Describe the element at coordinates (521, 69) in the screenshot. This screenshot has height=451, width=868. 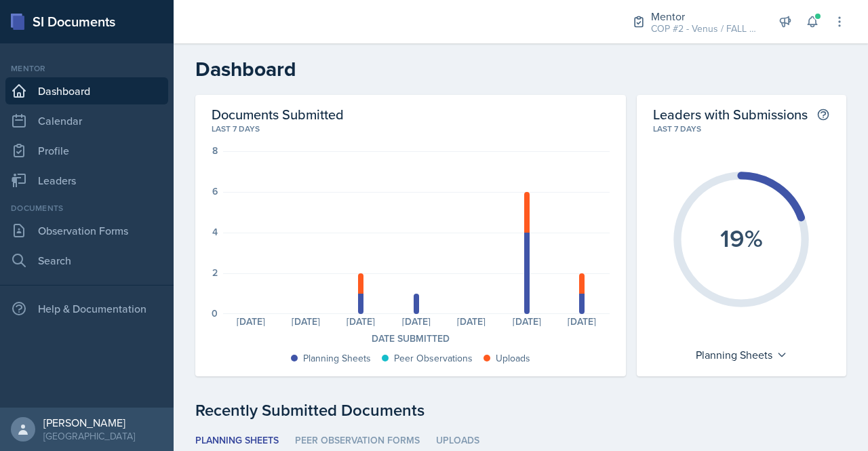
I see `h2: Dashboard` at that location.